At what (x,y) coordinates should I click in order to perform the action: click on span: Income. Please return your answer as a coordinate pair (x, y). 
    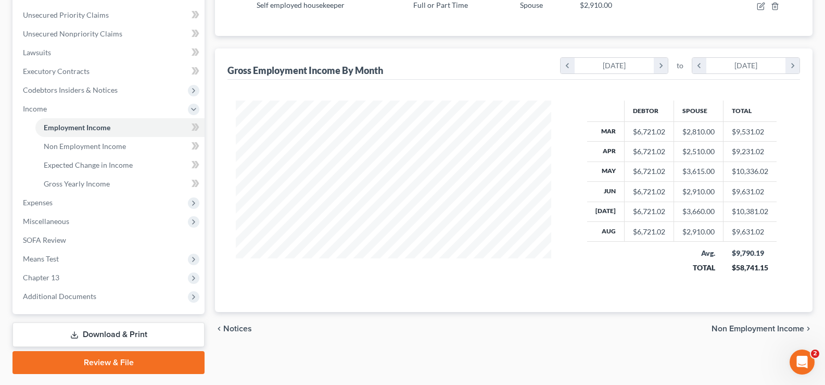
    Looking at the image, I should click on (35, 108).